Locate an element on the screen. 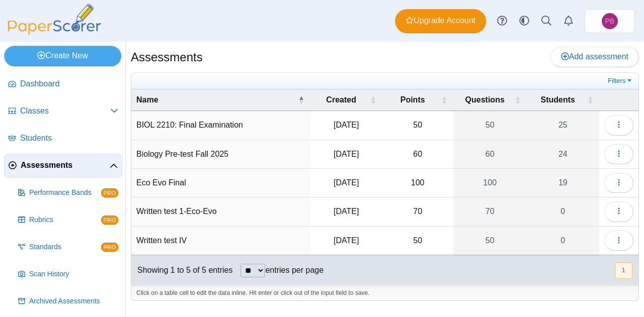  span: Name : Activate to invert sorting is located at coordinates (301, 100).